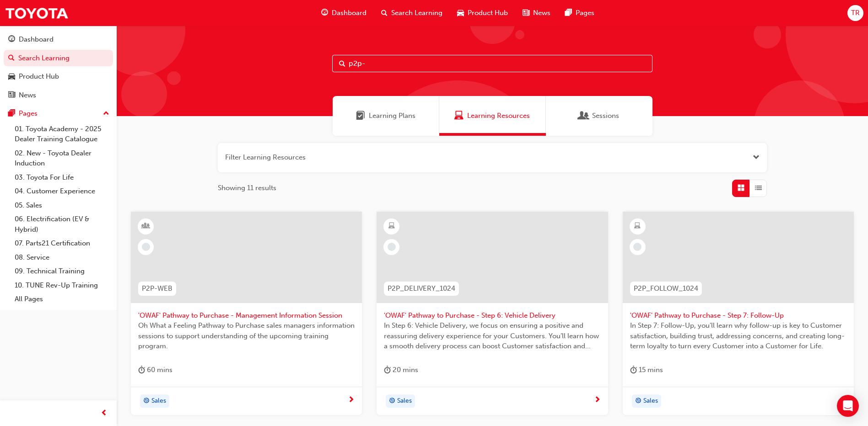 The image size is (868, 426). Describe the element at coordinates (855, 13) in the screenshot. I see `button: TR` at that location.